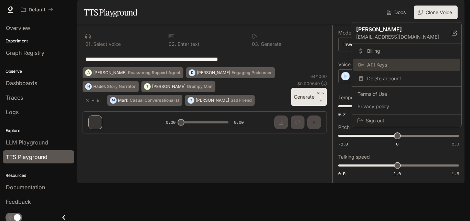  Describe the element at coordinates (407, 106) in the screenshot. I see `a: Privacy policy` at that location.